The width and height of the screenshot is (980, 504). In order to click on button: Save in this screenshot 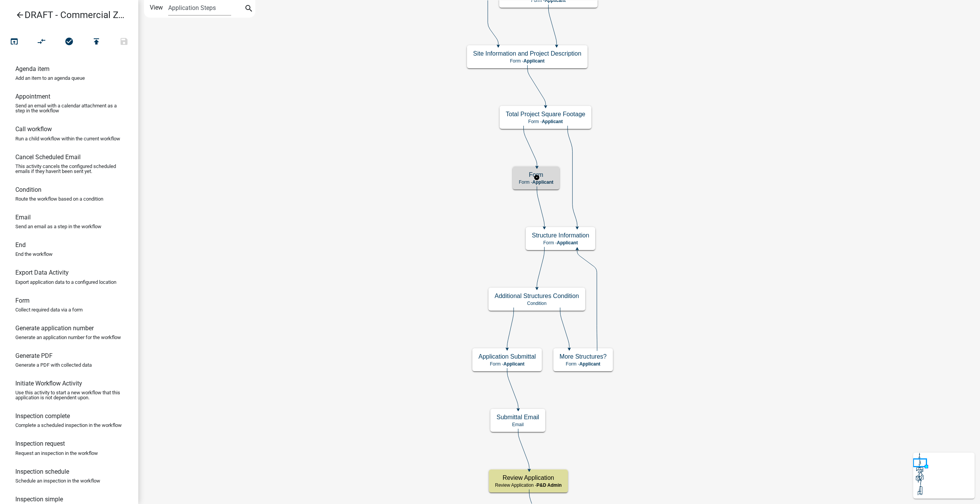, I will do `click(124, 42)`.